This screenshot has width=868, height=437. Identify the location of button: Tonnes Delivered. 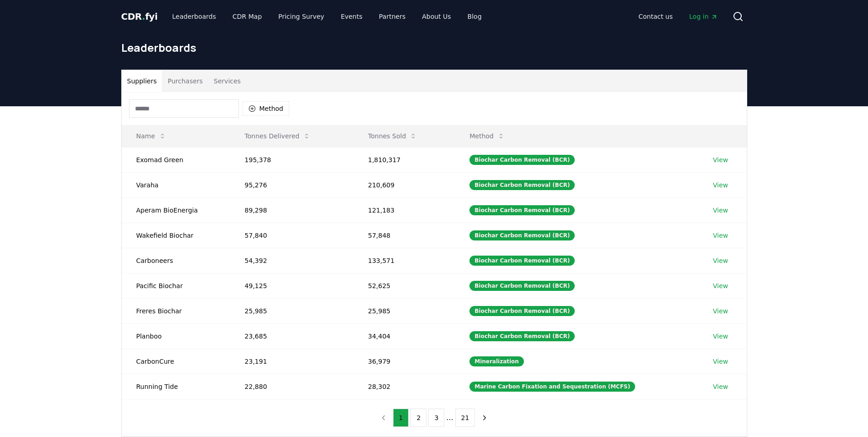
(278, 136).